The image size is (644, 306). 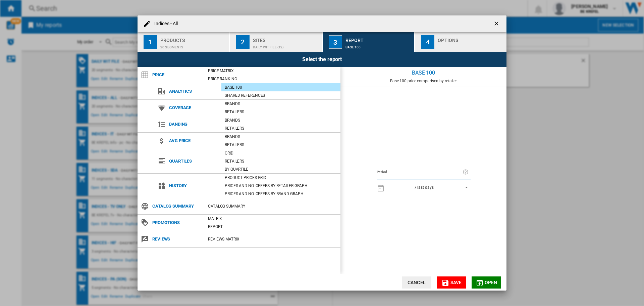 I want to click on div: 20 segments, so click(x=193, y=45).